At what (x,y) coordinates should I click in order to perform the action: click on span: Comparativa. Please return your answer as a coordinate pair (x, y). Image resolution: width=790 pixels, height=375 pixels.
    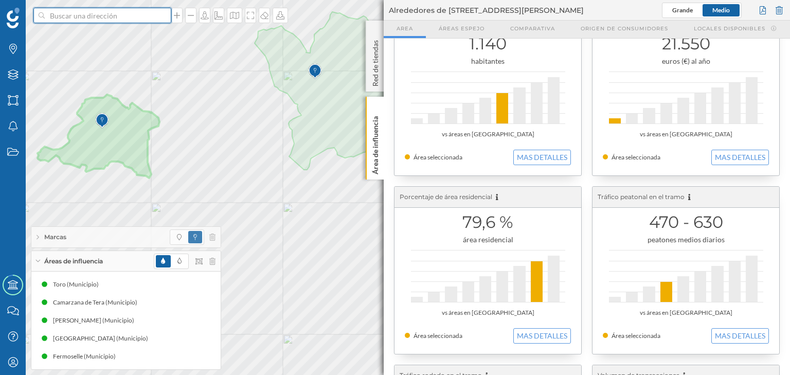
    Looking at the image, I should click on (532, 28).